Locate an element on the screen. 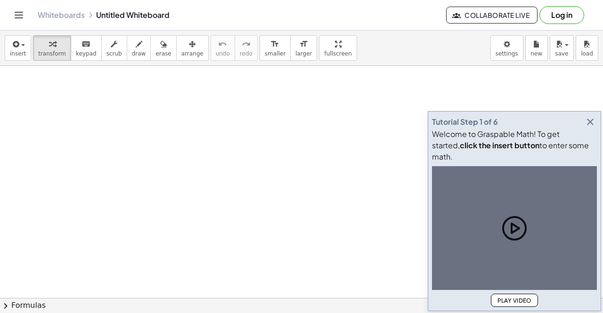 The height and width of the screenshot is (313, 603). div: Welcome to Graspable Math! To get started, to enter some math. is located at coordinates (514, 146).